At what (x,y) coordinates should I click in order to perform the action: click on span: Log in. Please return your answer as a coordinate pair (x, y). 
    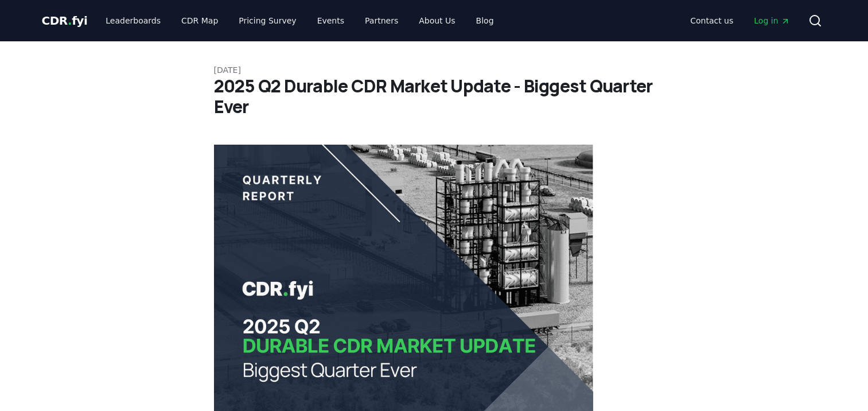
    Looking at the image, I should click on (772, 20).